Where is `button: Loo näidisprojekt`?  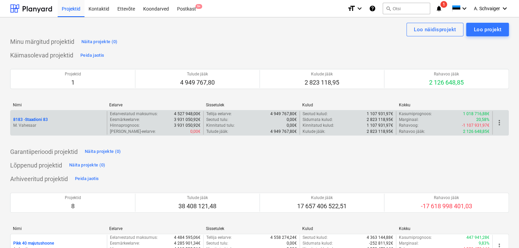 button: Loo näidisprojekt is located at coordinates (435, 30).